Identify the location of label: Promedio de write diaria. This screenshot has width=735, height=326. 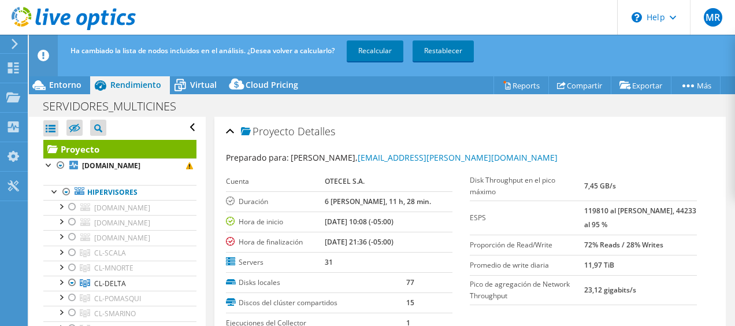
(527, 265).